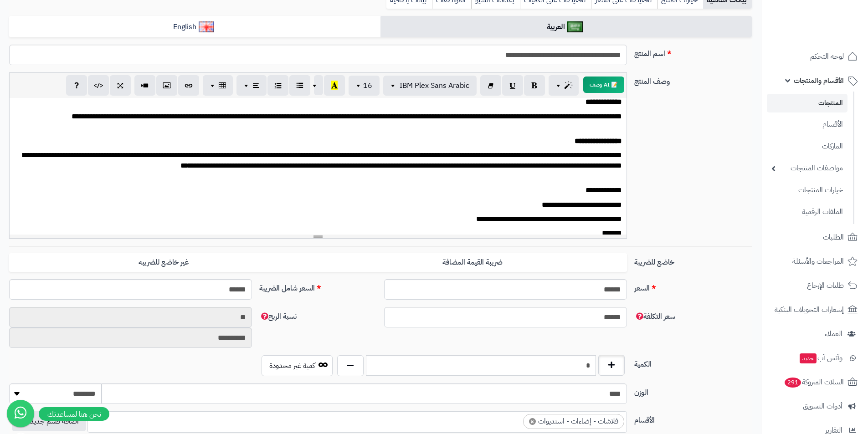 The image size is (868, 434). Describe the element at coordinates (655, 316) in the screenshot. I see `span: سعر التكلفة` at that location.